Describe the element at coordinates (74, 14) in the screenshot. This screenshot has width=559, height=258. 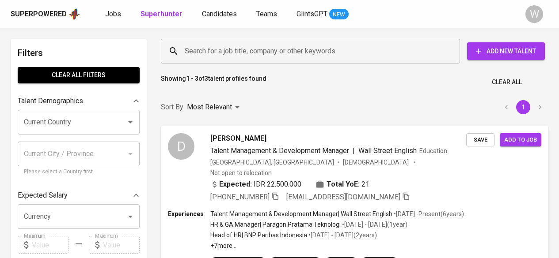
I see `img: app logo` at that location.